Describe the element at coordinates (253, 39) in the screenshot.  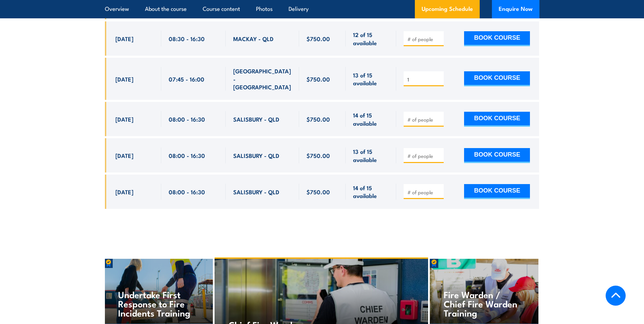
I see `span: MACKAY - QLD` at that location.